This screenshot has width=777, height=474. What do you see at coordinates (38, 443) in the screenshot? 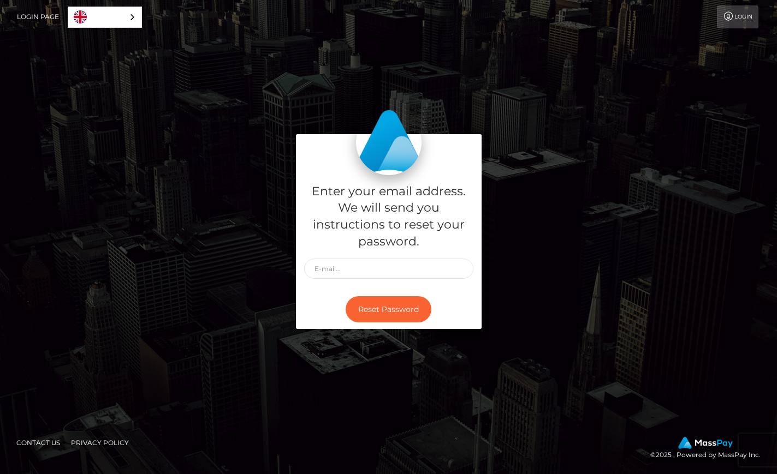
I see `a: Contact Us` at bounding box center [38, 443].